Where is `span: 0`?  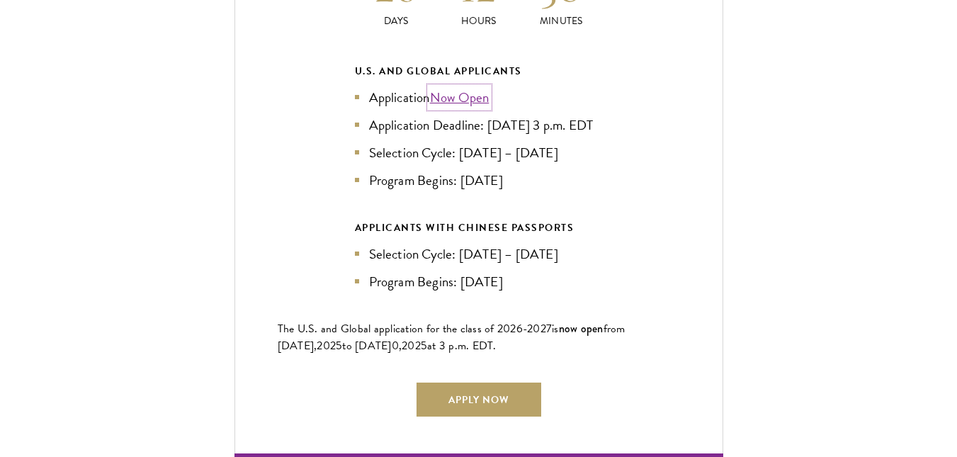
span: 0 is located at coordinates (395, 346).